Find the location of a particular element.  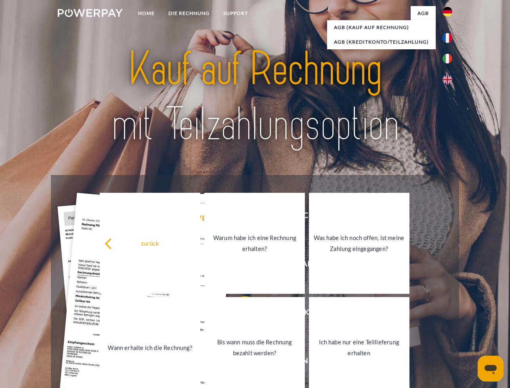

div: Warum habe ich eine Rechnung erhalten? is located at coordinates (255, 243).